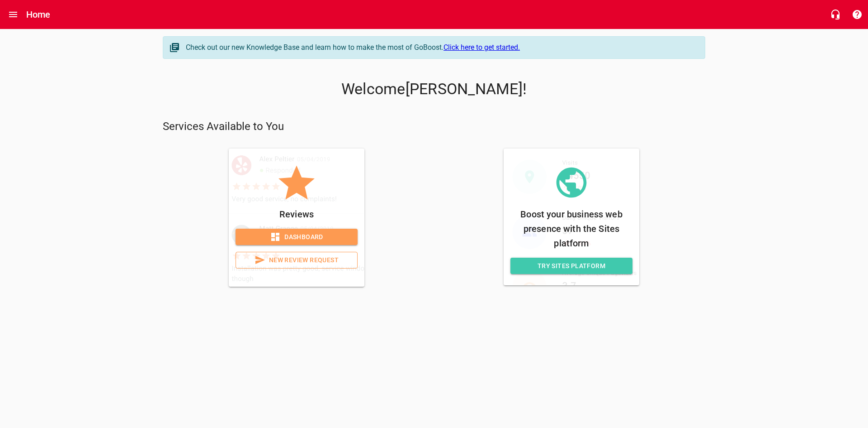 This screenshot has width=868, height=428. Describe the element at coordinates (13, 15) in the screenshot. I see `button: Open drawer` at that location.